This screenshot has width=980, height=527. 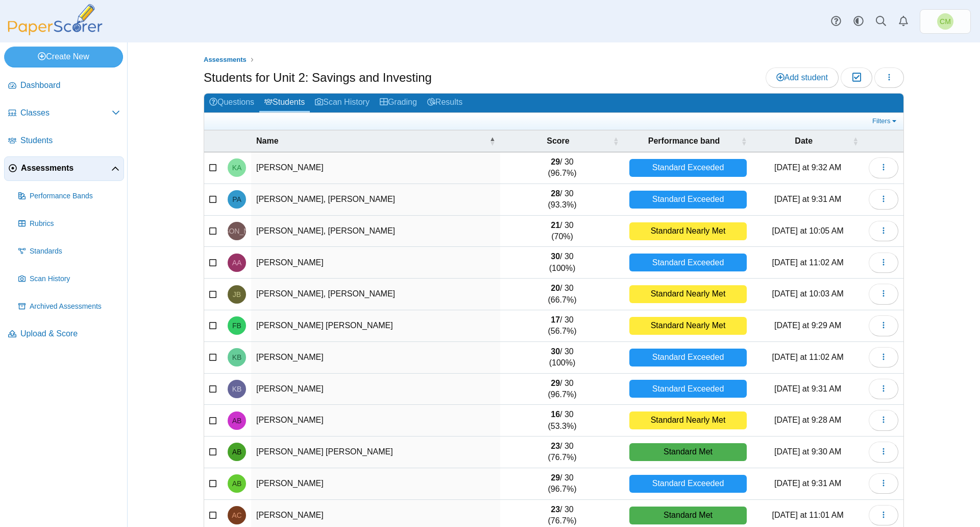 I want to click on a: Questions, so click(x=231, y=103).